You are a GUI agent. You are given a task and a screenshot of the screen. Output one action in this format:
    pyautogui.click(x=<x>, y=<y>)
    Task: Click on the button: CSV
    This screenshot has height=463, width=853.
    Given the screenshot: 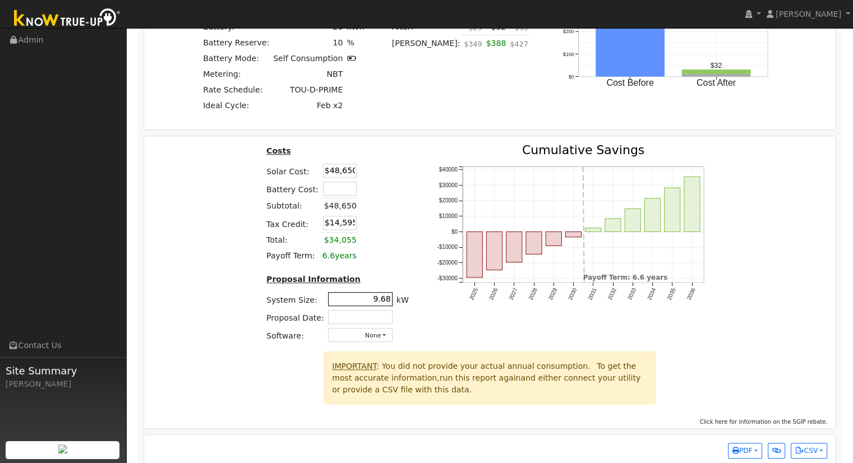 What is the action you would take?
    pyautogui.click(x=809, y=451)
    